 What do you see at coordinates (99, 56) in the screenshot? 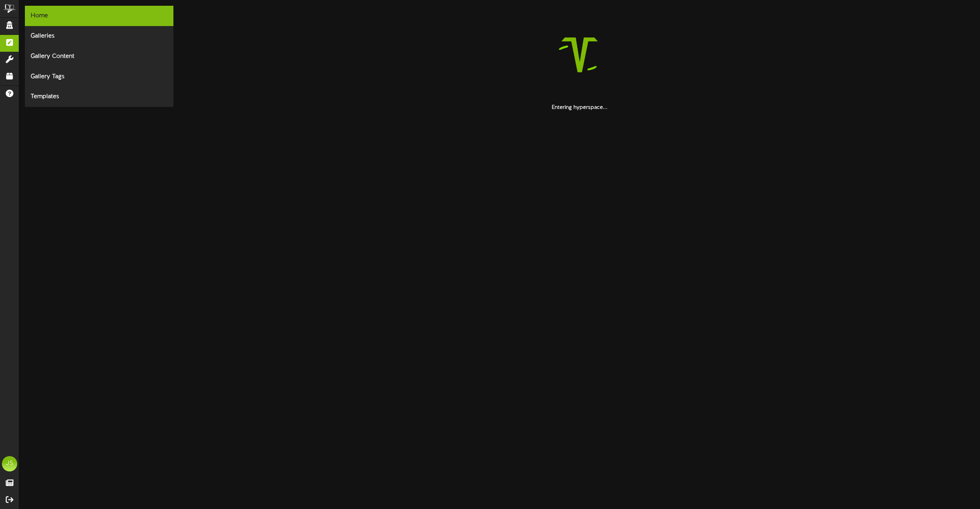
I see `div: Gallery Content` at bounding box center [99, 56].